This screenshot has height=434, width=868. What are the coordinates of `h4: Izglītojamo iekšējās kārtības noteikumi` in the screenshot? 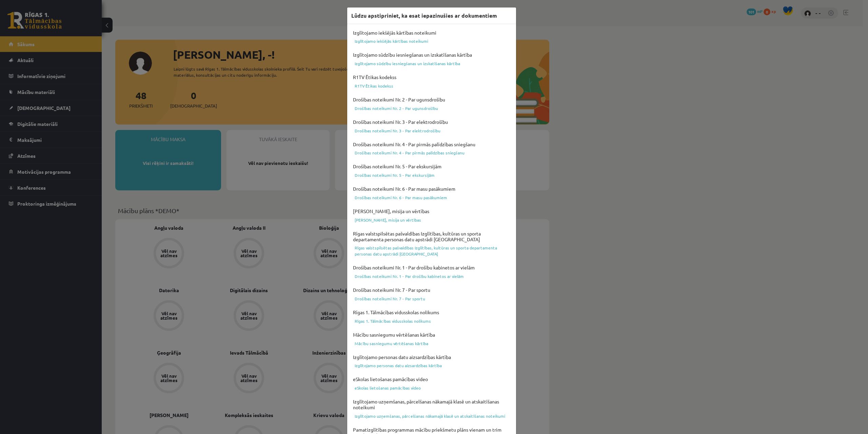 It's located at (431, 33).